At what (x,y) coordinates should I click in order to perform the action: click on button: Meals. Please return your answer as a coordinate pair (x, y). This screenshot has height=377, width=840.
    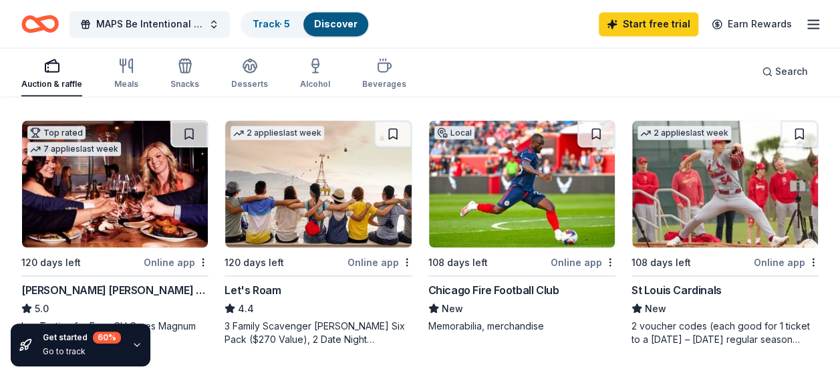
    Looking at the image, I should click on (126, 74).